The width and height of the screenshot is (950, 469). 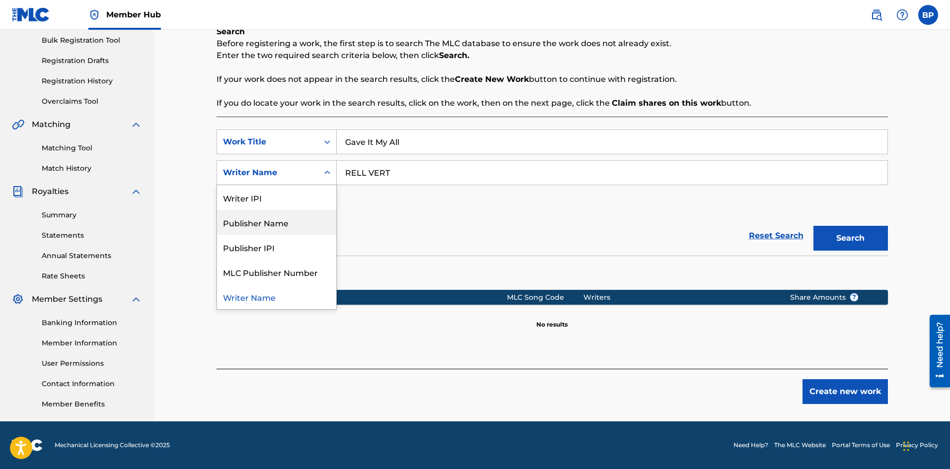 What do you see at coordinates (552, 319) in the screenshot?
I see `p: No results` at bounding box center [552, 319].